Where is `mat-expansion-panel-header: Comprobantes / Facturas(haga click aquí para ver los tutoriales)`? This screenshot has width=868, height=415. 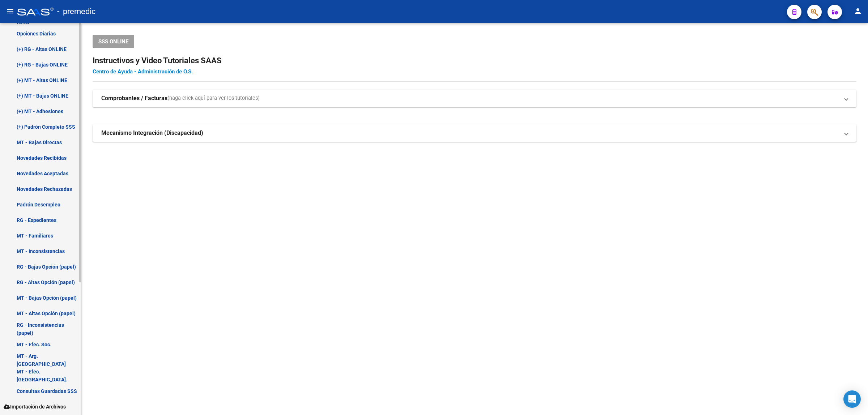 mat-expansion-panel-header: Comprobantes / Facturas(haga click aquí para ver los tutoriales) is located at coordinates (475, 99).